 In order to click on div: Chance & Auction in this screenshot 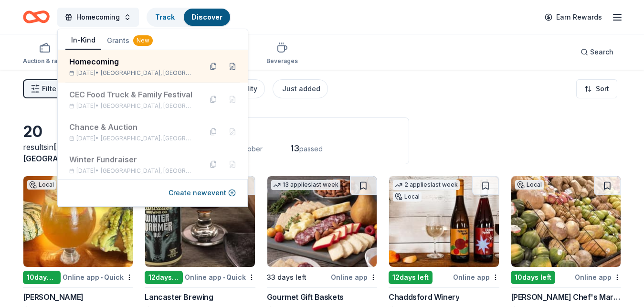, I will do `click(132, 127)`.